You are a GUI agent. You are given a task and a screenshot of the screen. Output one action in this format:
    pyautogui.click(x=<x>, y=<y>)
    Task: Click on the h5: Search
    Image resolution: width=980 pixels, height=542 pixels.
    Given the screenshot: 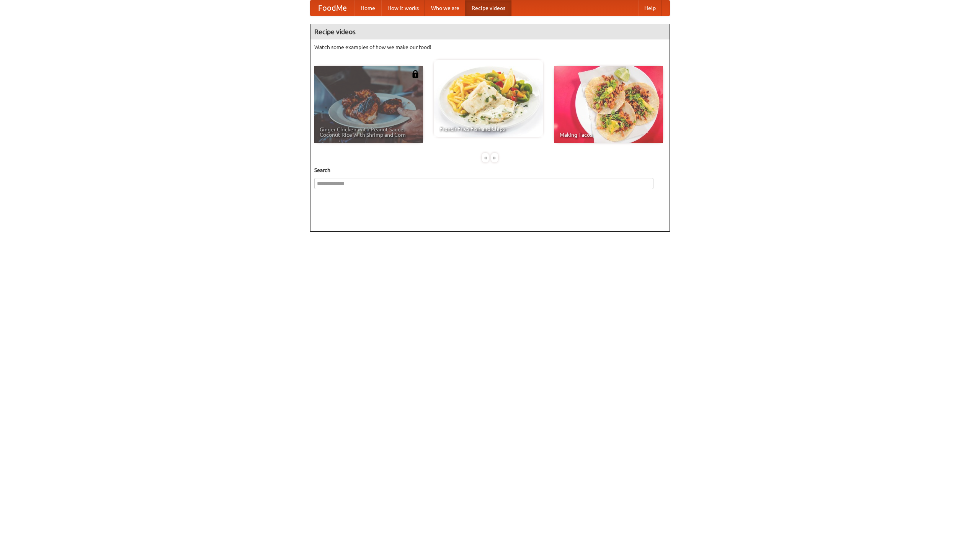 What is the action you would take?
    pyautogui.click(x=490, y=170)
    